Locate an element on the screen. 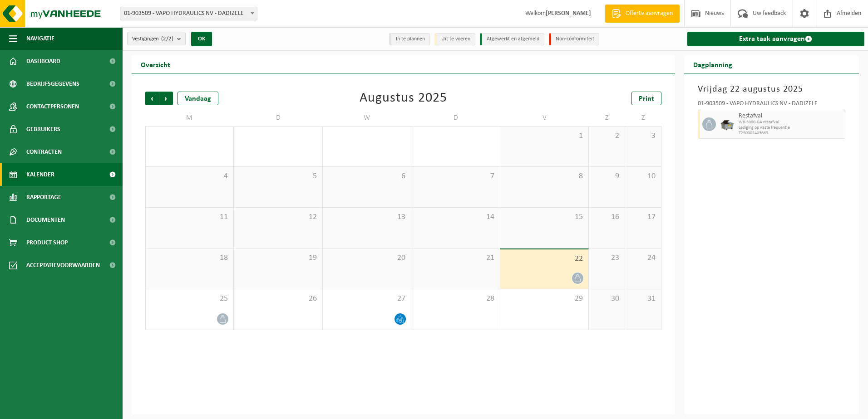 The image size is (868, 419). span: 9 is located at coordinates (607, 177).